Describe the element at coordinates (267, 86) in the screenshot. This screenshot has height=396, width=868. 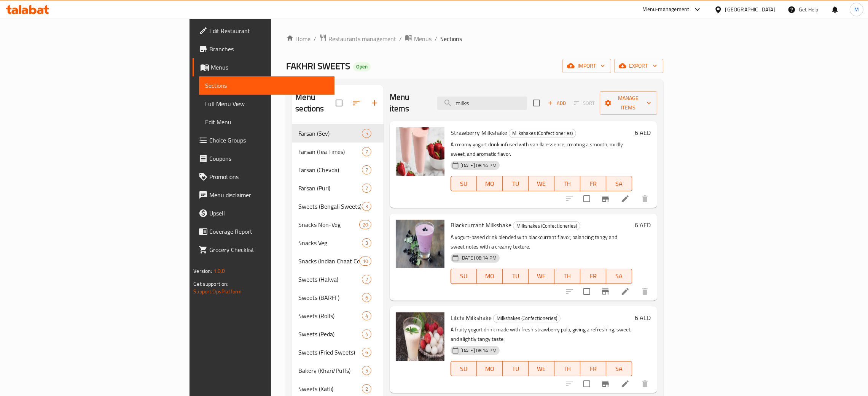
I see `a: Sections` at that location.